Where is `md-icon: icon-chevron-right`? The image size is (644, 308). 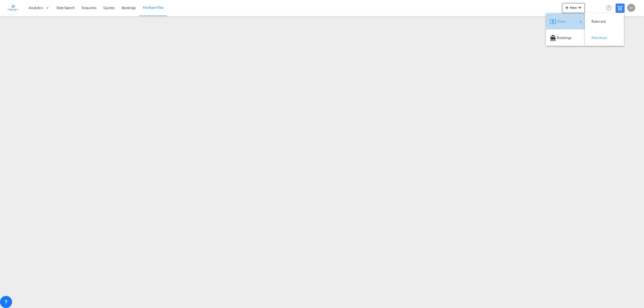 md-icon: icon-chevron-right is located at coordinates (581, 22).